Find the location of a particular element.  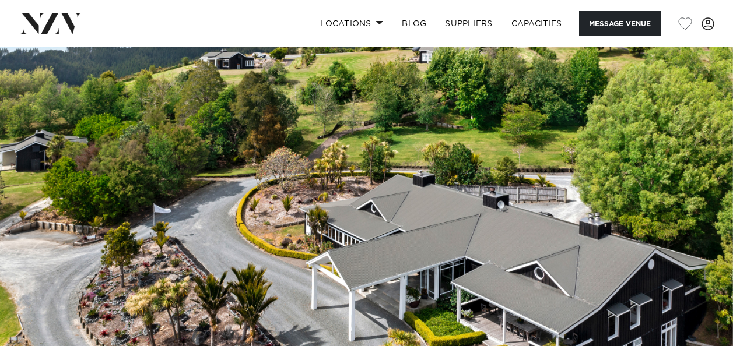

a: SUPPLIERS is located at coordinates (468, 23).